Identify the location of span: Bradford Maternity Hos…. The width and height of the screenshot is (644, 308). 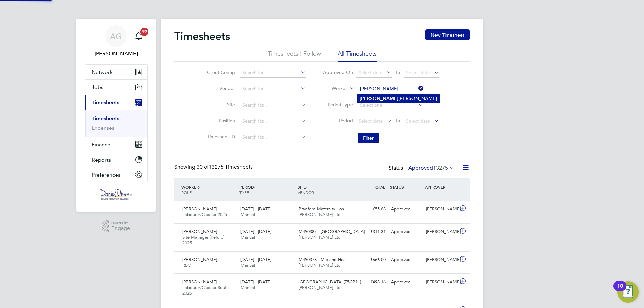
(323, 209).